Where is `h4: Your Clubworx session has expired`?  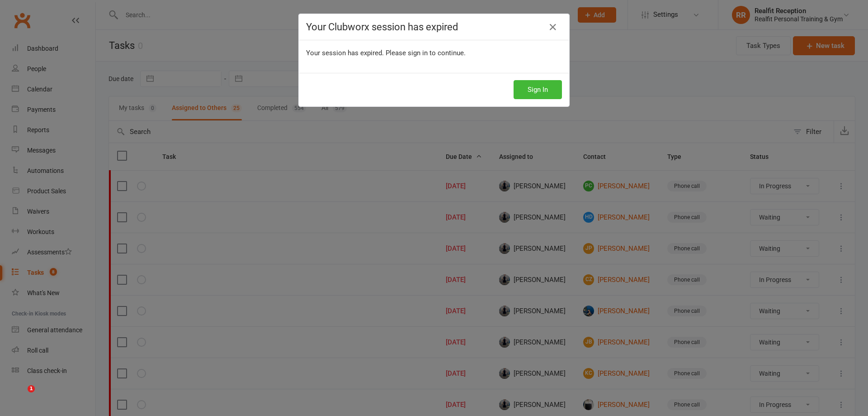
h4: Your Clubworx session has expired is located at coordinates (434, 27).